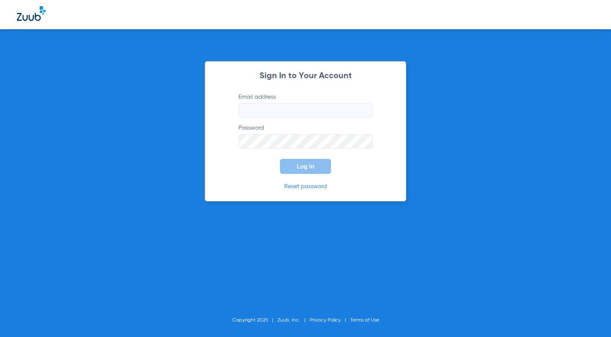 The image size is (611, 337). Describe the element at coordinates (31, 13) in the screenshot. I see `img: Zuub Logo` at that location.